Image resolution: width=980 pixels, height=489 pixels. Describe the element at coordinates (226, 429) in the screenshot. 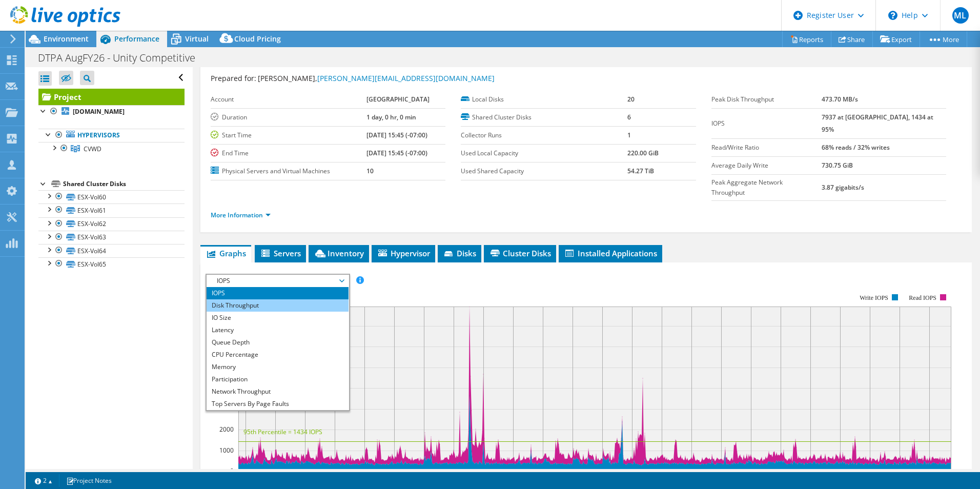

I see `text: 2000` at that location.